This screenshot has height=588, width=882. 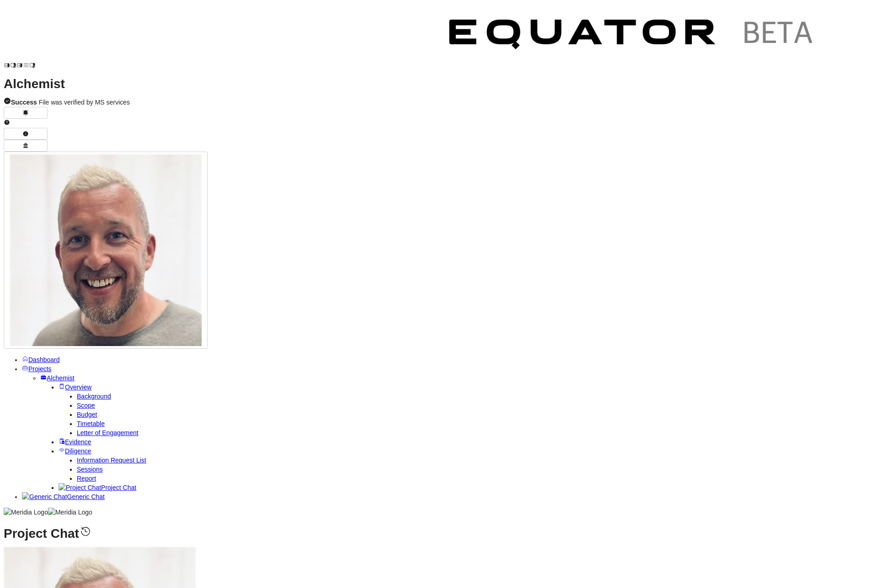 What do you see at coordinates (94, 396) in the screenshot?
I see `span: Background` at bounding box center [94, 396].